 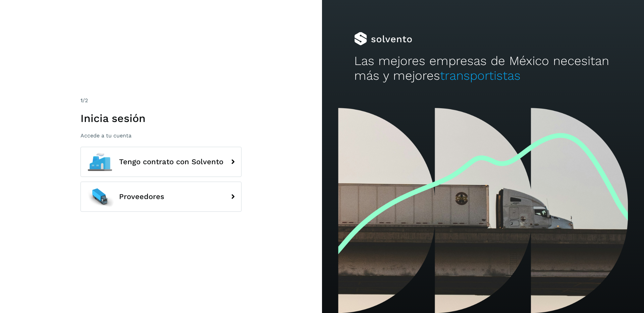 What do you see at coordinates (161, 100) in the screenshot?
I see `div: /2` at bounding box center [161, 100].